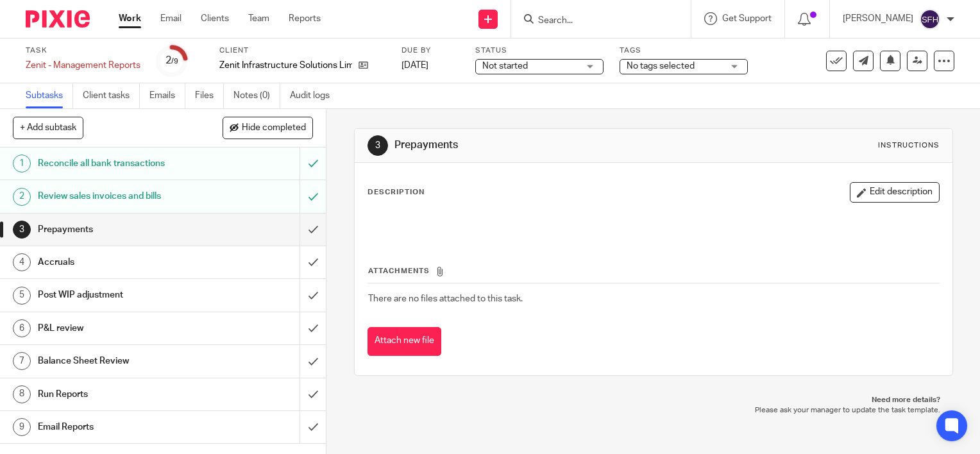 The width and height of the screenshot is (980, 454). I want to click on h1: Email Reports, so click(121, 427).